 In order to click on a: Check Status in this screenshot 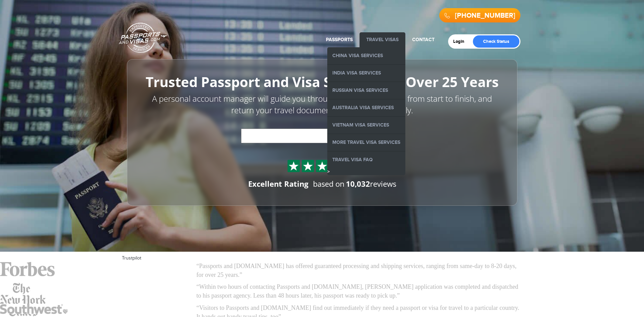, I will do `click(496, 41)`.